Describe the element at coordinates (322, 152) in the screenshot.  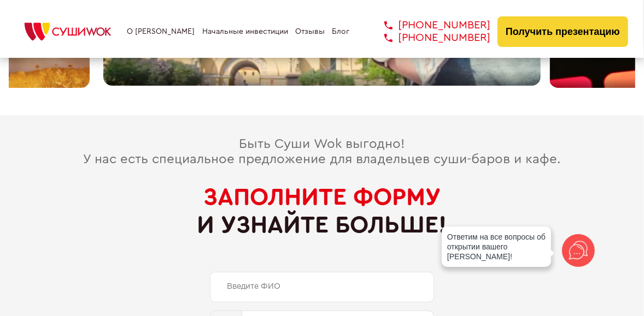
I see `span: Быть Суши Wok выгодно! У нас есть специальное предложение для владельцев суши-баров и кафе.` at that location.